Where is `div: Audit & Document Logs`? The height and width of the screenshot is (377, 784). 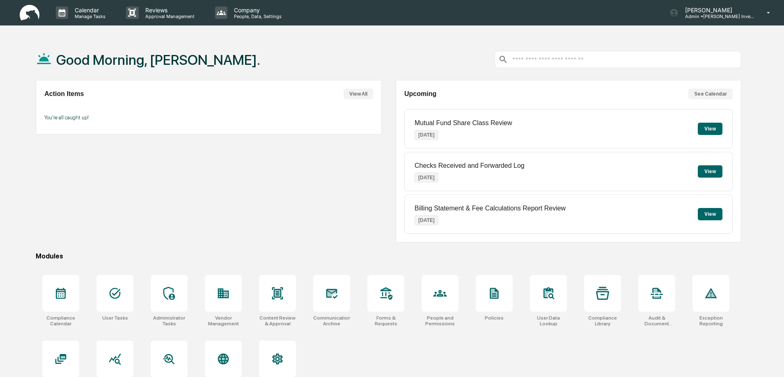 div: Audit & Document Logs is located at coordinates (657, 321).